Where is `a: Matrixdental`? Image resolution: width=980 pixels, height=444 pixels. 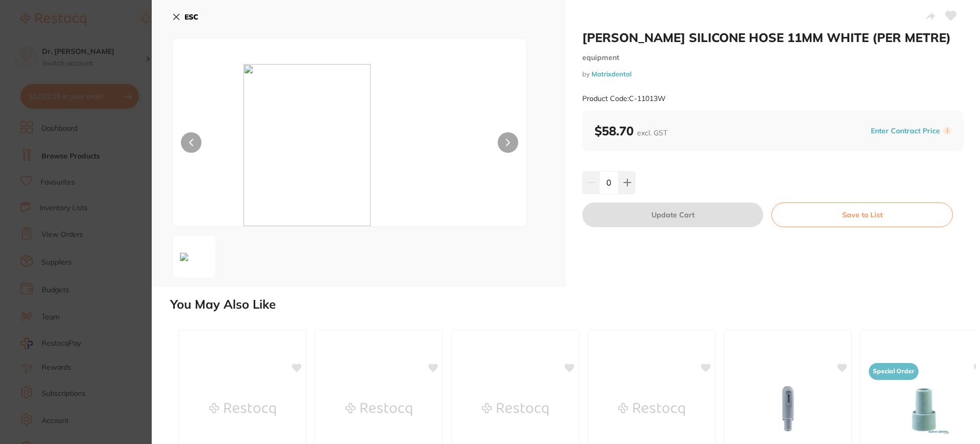 a: Matrixdental is located at coordinates (612, 74).